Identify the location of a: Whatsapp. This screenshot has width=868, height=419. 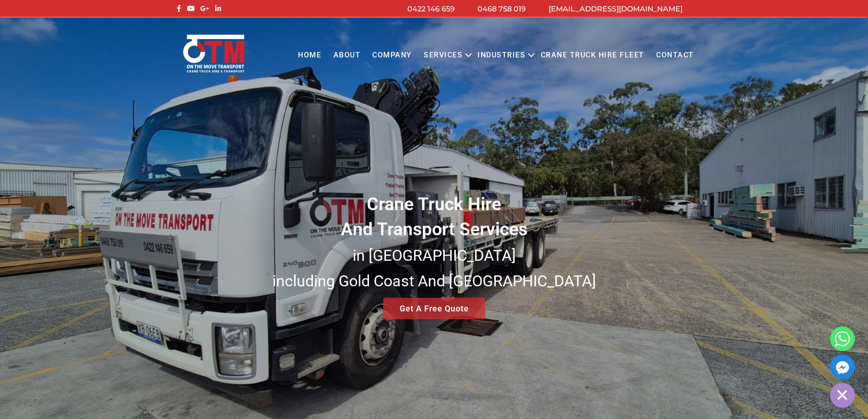
(843, 339).